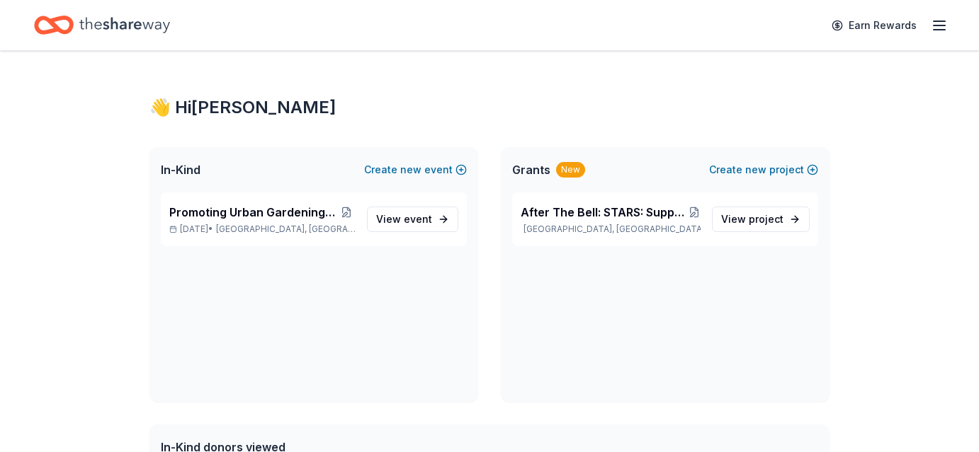  What do you see at coordinates (604, 212) in the screenshot?
I see `span: After The Bell: STARS: Support, Thrive, Achieve, Reach, Succeed` at bounding box center [604, 212].